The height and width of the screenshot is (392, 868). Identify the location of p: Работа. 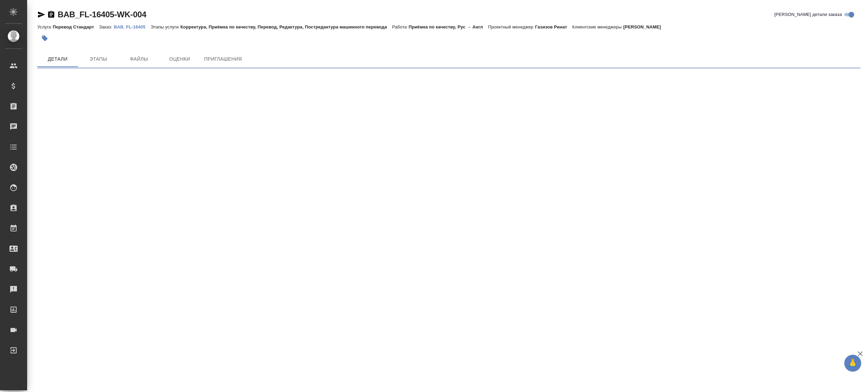
(400, 26).